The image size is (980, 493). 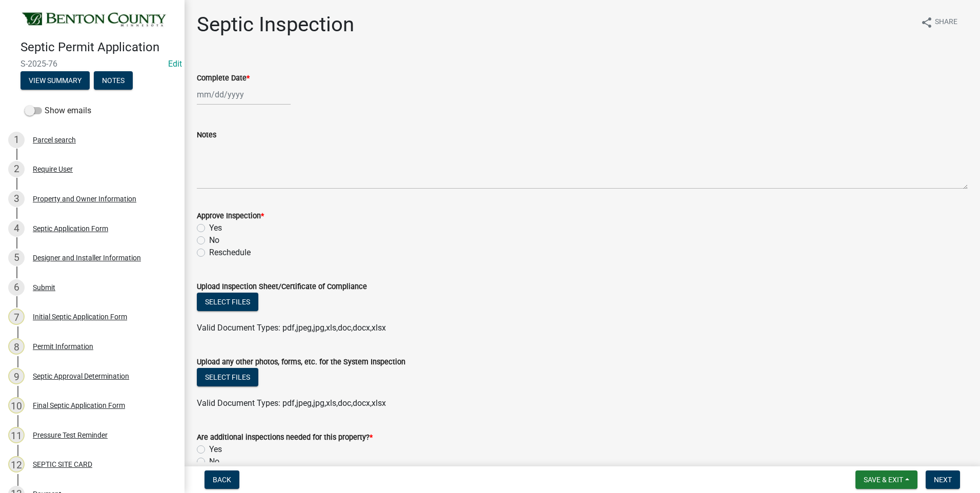 What do you see at coordinates (17, 346) in the screenshot?
I see `div: 8` at bounding box center [17, 346].